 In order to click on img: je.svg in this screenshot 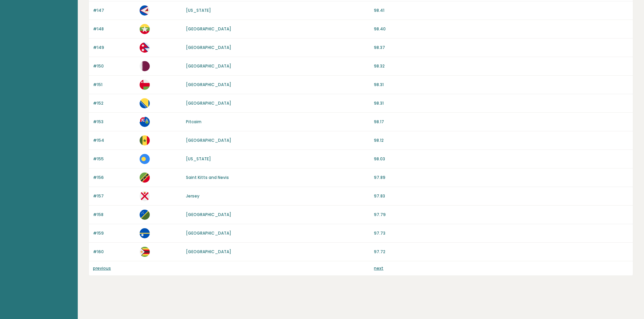, I will do `click(144, 196)`.